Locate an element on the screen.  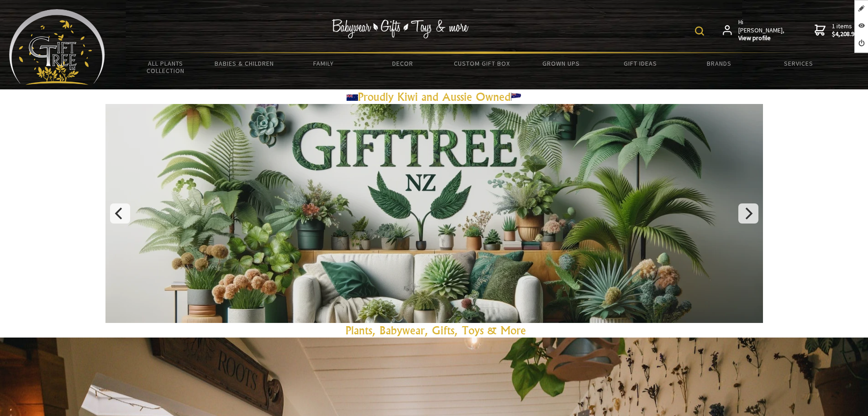
a: Gift Ideas is located at coordinates (639, 63).